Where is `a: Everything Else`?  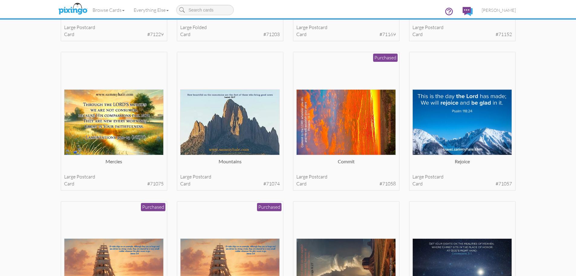 a: Everything Else is located at coordinates (151, 10).